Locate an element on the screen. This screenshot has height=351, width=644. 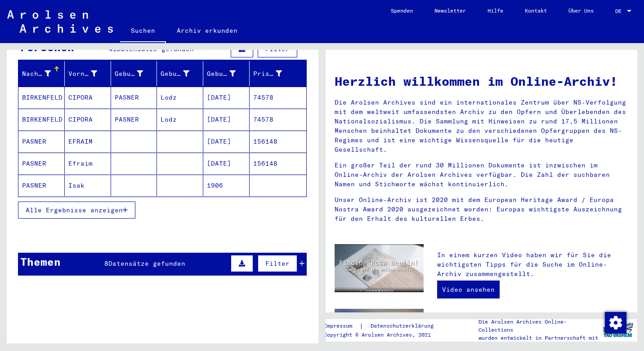
a: Datenschutzerklärung is located at coordinates (404, 326).